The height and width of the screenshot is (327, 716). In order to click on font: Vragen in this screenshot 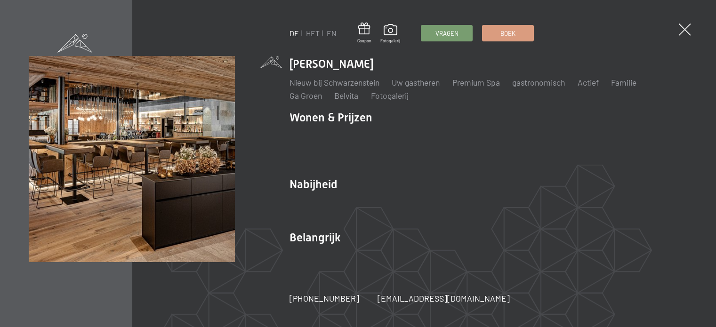, I will do `click(447, 33)`.